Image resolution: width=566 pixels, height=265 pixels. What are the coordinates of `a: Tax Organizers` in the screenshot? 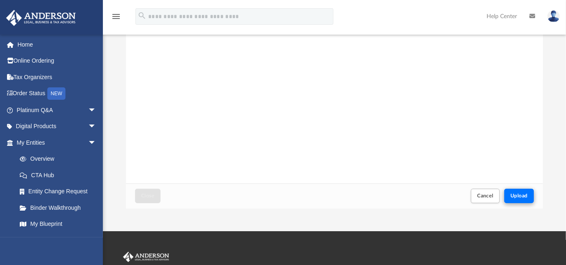 It's located at (57, 77).